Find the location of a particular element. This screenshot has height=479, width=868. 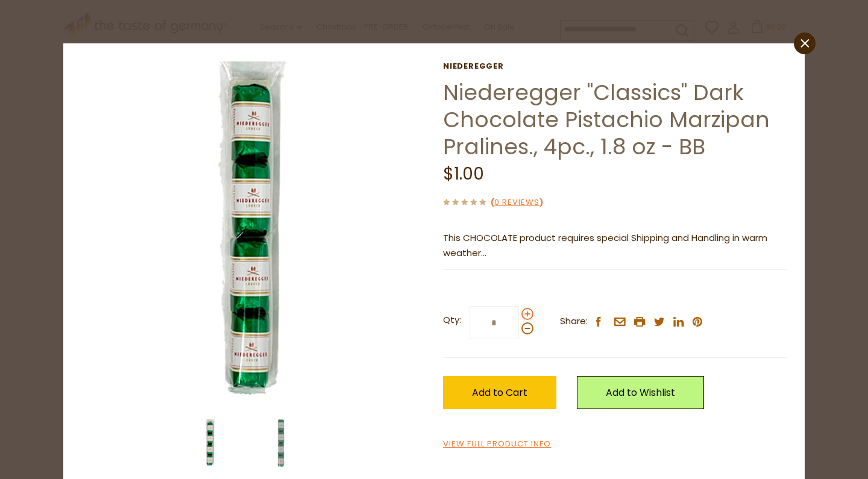

span: $1.00 is located at coordinates (463, 174).